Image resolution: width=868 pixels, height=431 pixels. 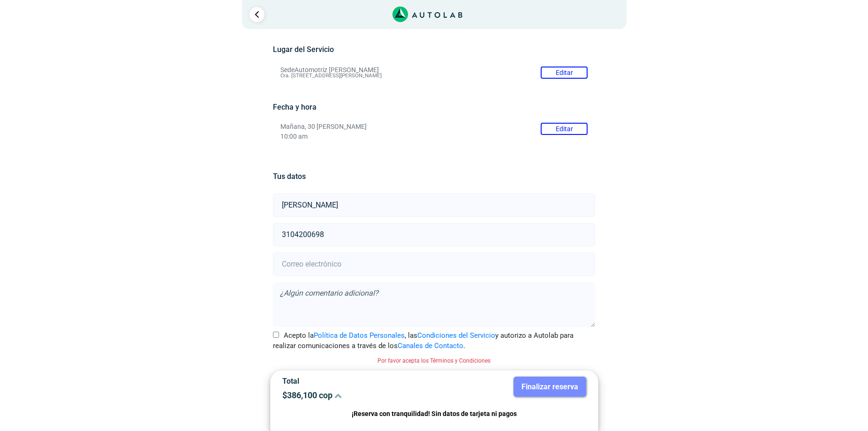 What do you see at coordinates (257, 15) in the screenshot?
I see `a: Ir al paso anterior` at bounding box center [257, 15].